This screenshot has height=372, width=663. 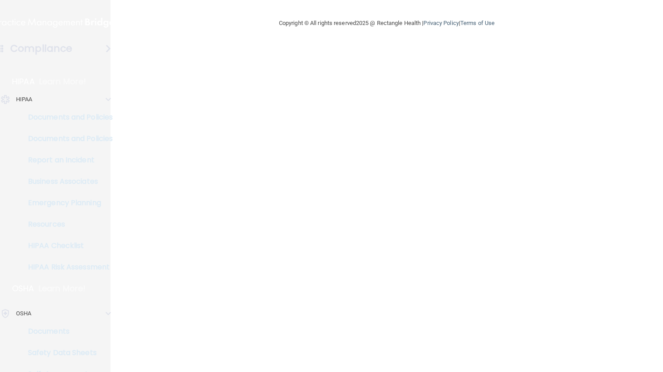 I want to click on h4: Compliance, so click(x=41, y=49).